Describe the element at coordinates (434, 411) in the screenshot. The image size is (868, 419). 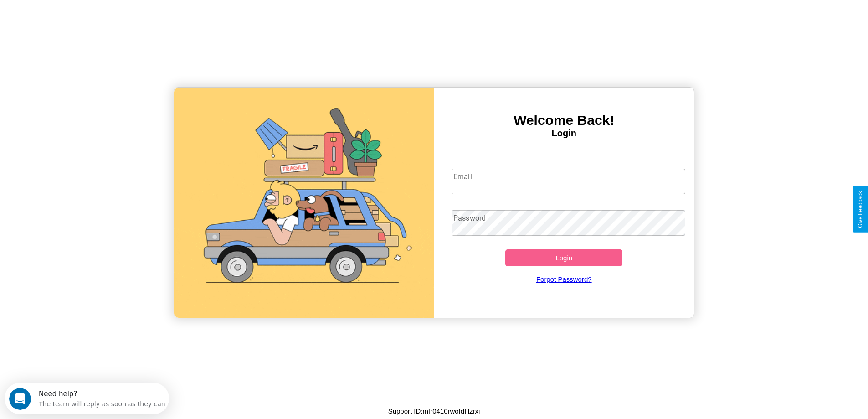
I see `p: Support ID: mfr0410rwofdfilzrxi` at that location.